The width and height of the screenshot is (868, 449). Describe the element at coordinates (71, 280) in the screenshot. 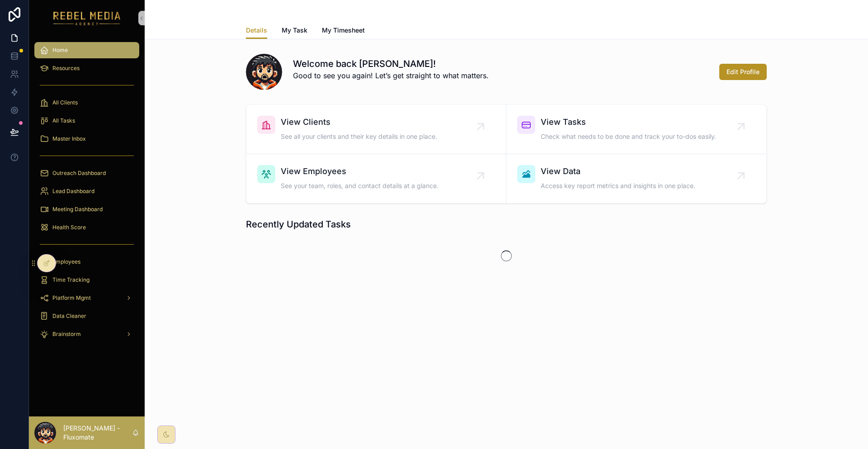

I see `span: Time Tracking` at that location.